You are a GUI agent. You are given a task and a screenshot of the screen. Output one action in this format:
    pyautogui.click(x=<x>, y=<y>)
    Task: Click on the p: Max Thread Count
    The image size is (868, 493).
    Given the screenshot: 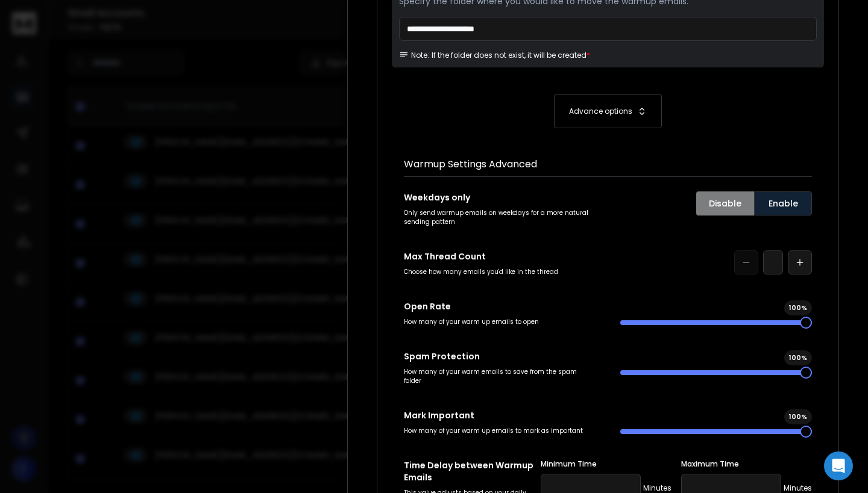 What is the action you would take?
    pyautogui.click(x=500, y=257)
    